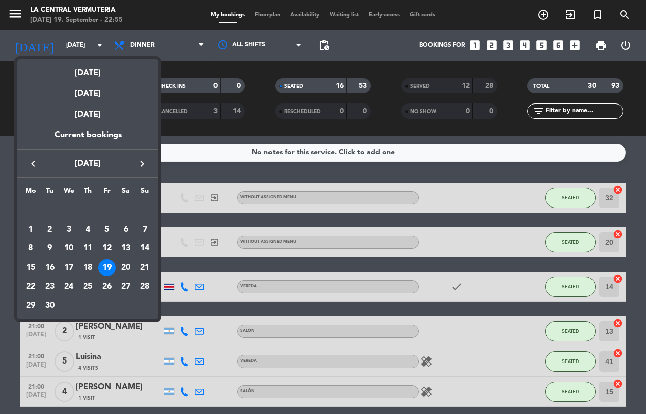  Describe the element at coordinates (145, 268) in the screenshot. I see `div: 21` at that location.